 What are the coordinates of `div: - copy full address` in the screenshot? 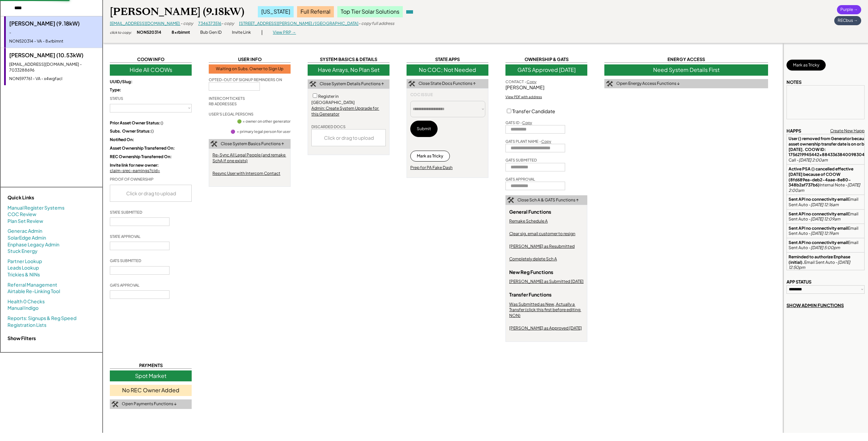 It's located at (376, 23).